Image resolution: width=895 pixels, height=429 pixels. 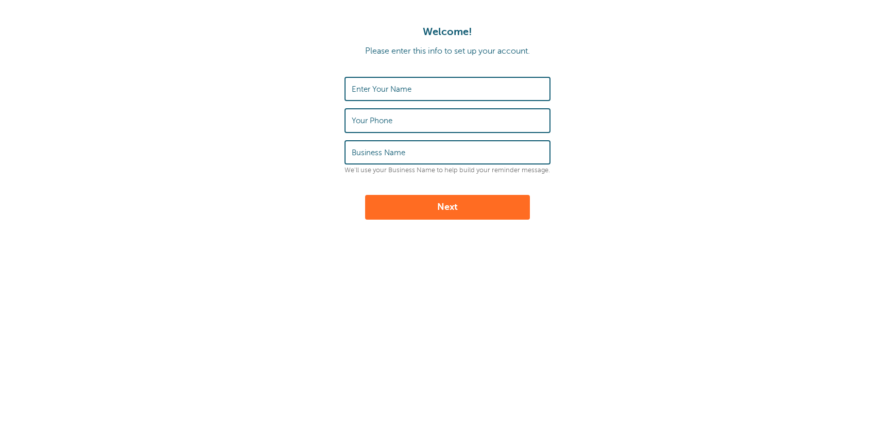 I want to click on label: Your Phone, so click(x=372, y=121).